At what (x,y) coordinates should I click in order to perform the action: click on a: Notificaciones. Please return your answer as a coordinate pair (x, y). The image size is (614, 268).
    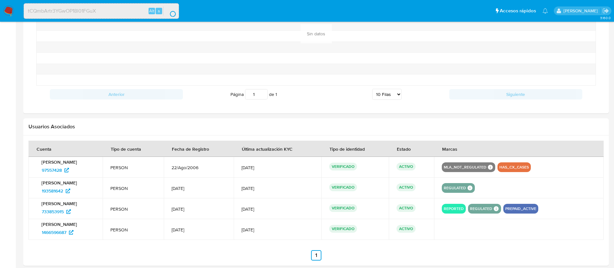
    Looking at the image, I should click on (545, 11).